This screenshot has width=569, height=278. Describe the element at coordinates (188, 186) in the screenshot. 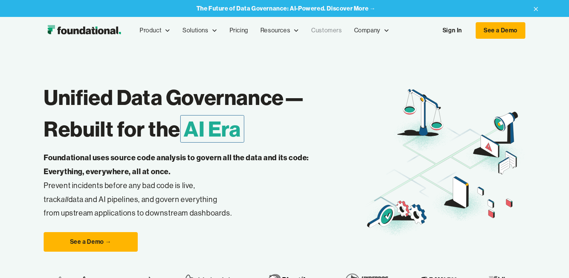

I see `p: Prevent incidents before any bad code is live, track data and AI pipelines, and govern everything...` at that location.